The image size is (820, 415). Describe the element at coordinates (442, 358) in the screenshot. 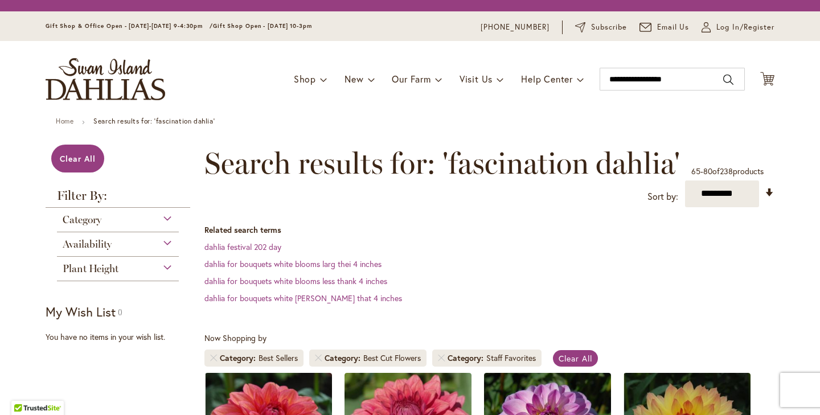

I see `a: Remove Category Staff Favorites` at that location.